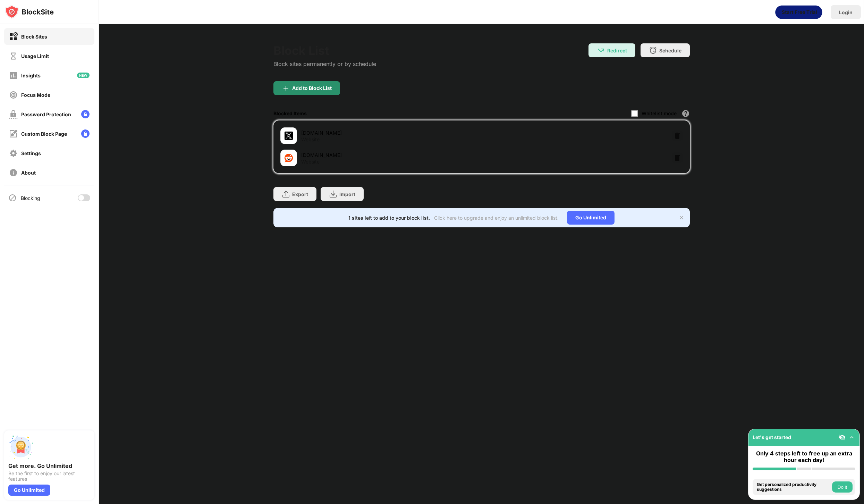 The width and height of the screenshot is (864, 504). What do you see at coordinates (13, 56) in the screenshot?
I see `img: time-usage-off.svg` at bounding box center [13, 56].